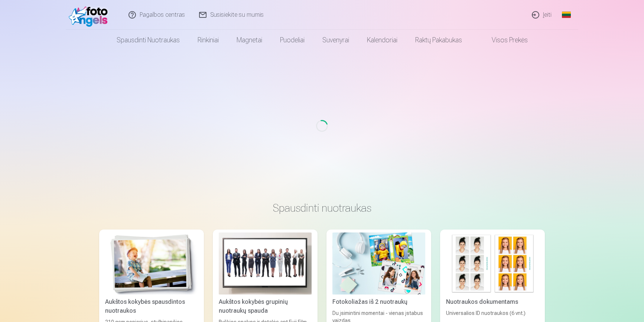 This screenshot has width=644, height=322. What do you see at coordinates (379, 263) in the screenshot?
I see `img: Fotokoliažas iš 2 nuotraukų` at bounding box center [379, 263].